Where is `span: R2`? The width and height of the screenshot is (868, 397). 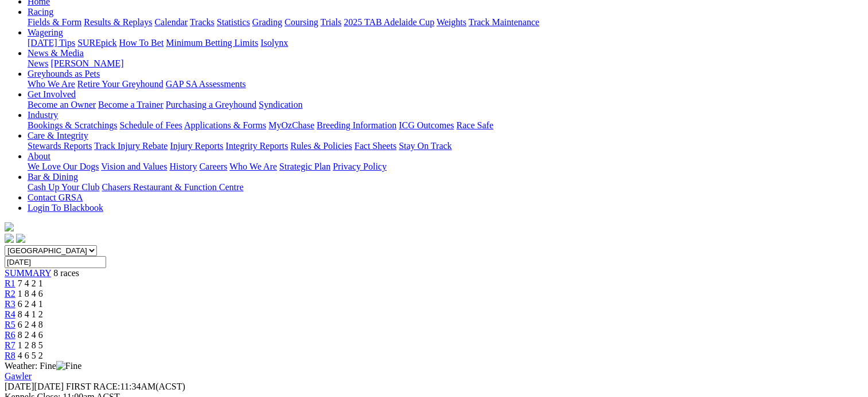 span: R2 is located at coordinates (10, 294).